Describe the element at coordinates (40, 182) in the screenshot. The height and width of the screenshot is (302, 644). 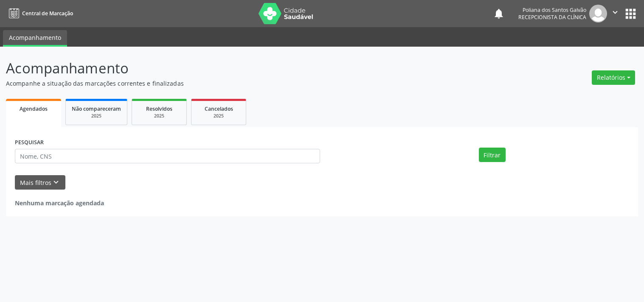
I see `button: Mais filtroskeyboard_arrow_down` at that location.